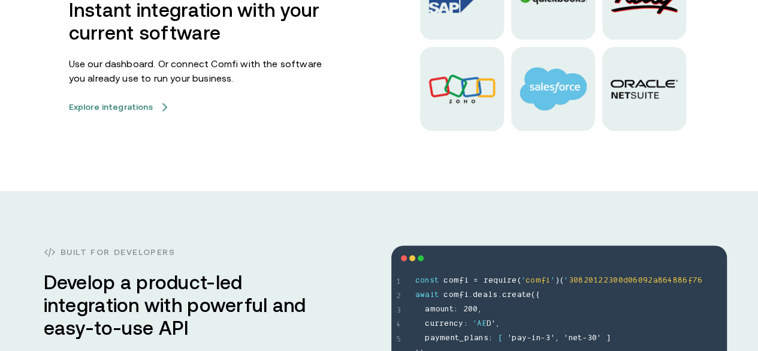  What do you see at coordinates (461, 324) in the screenshot?
I see `span: y` at bounding box center [461, 324].